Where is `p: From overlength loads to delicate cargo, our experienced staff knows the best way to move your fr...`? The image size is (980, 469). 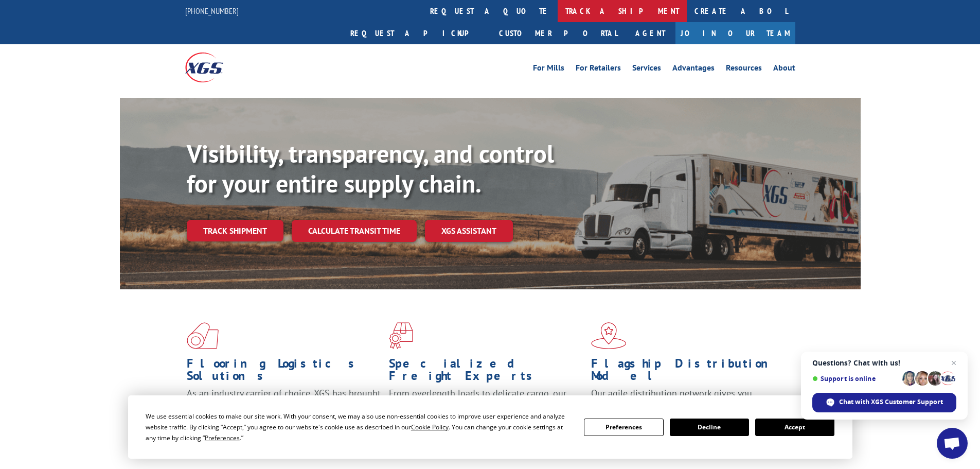 p: From overlength loads to delicate cargo, our experienced staff knows the best way to move your fr... is located at coordinates (486, 410).